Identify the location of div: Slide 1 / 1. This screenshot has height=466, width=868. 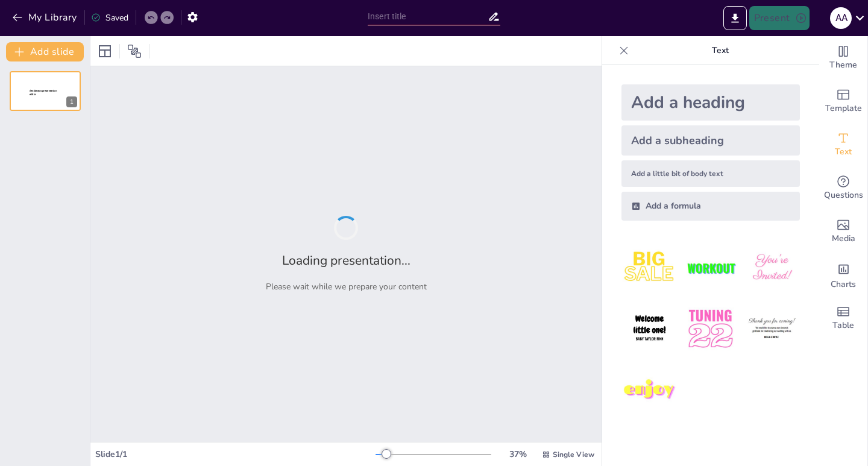
(235, 454).